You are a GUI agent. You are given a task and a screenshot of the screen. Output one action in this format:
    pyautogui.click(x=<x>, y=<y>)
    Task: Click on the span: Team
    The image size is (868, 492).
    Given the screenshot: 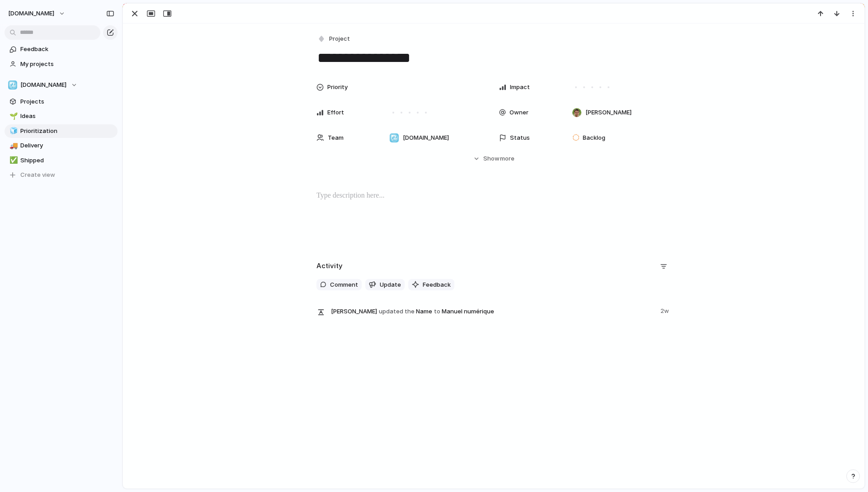 What is the action you would take?
    pyautogui.click(x=336, y=138)
    